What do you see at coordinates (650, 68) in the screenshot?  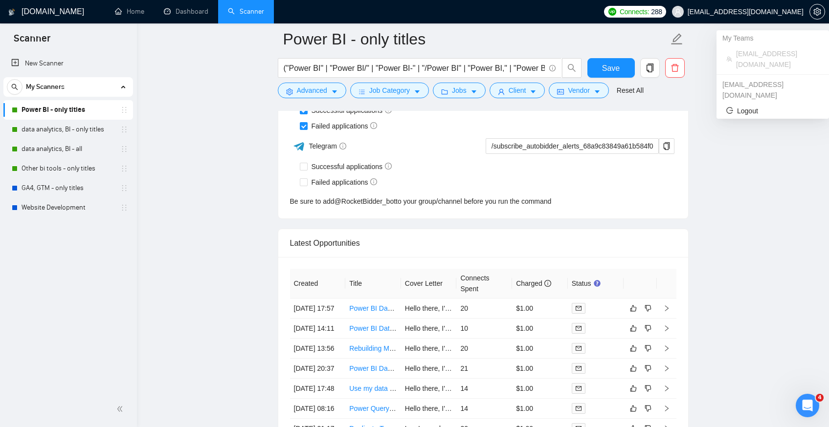 I see `span: copy` at bounding box center [650, 68].